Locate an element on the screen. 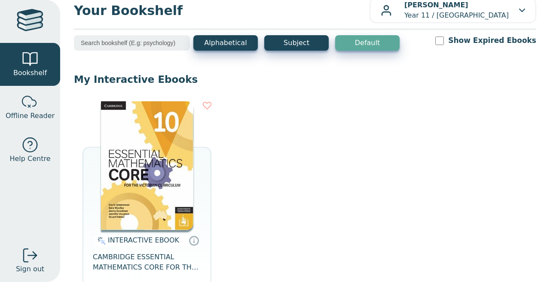 The image size is (550, 282). span: Bookshelf is located at coordinates (30, 73).